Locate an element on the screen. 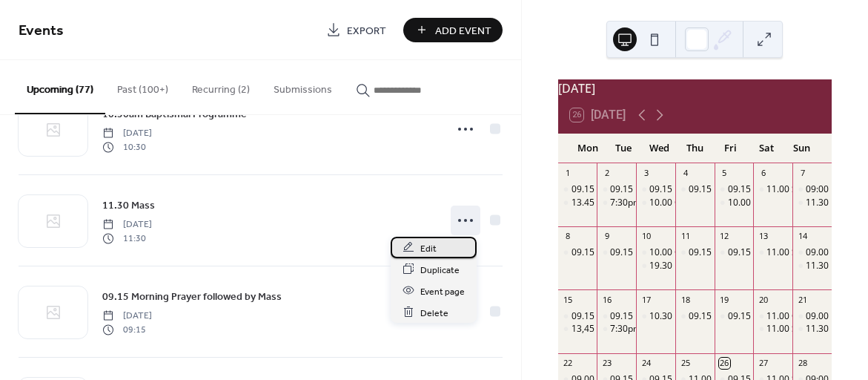  button: Past (100+) is located at coordinates (142, 86).